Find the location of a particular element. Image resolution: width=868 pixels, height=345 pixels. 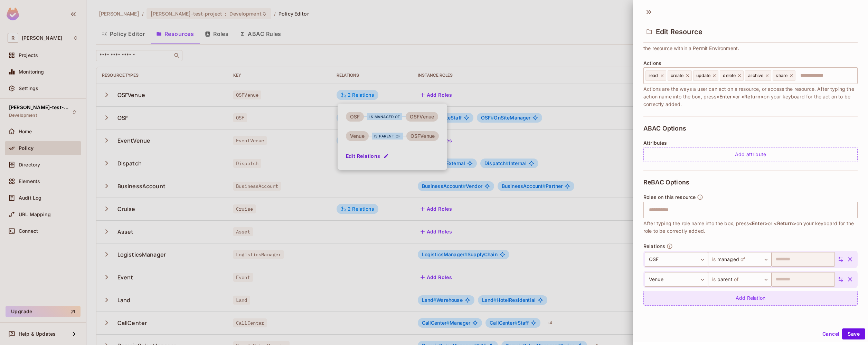

span: Roles on this resource is located at coordinates (669, 197).